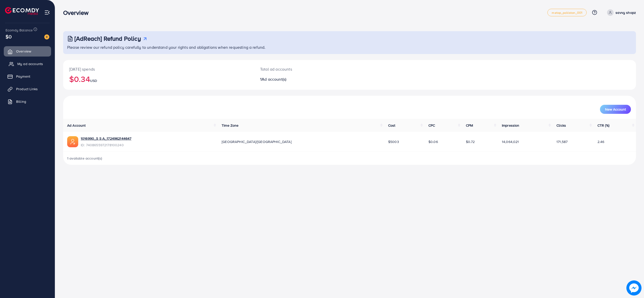  Describe the element at coordinates (21, 102) in the screenshot. I see `span: Billing` at that location.